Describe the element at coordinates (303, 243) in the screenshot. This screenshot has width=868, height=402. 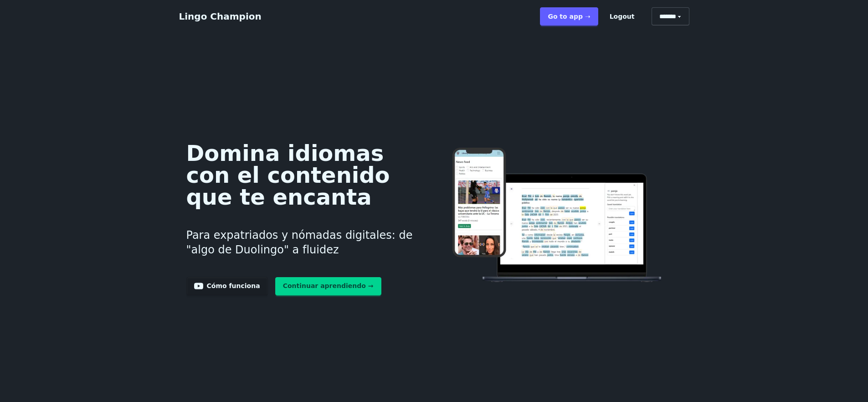
I see `h3: Para expatriados y nómadas digitales: de "algo de Duolingo" a fluidez` at that location.